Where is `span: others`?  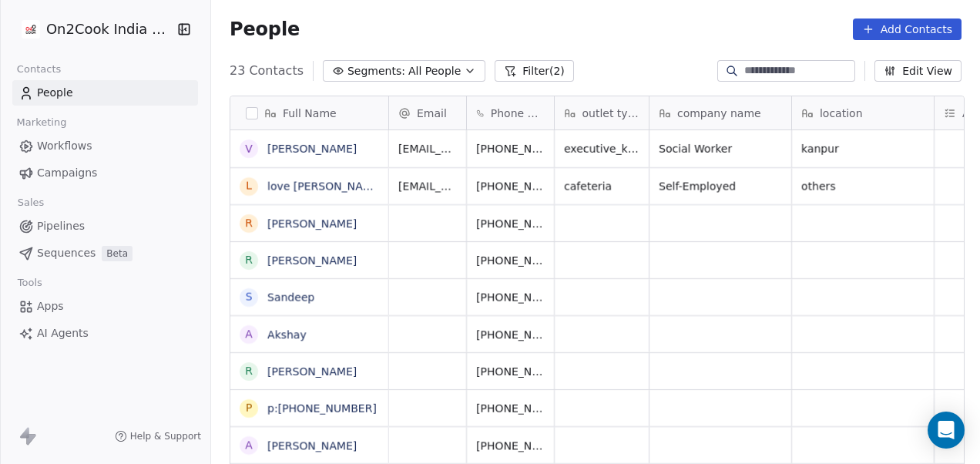
span: others is located at coordinates (863, 187).